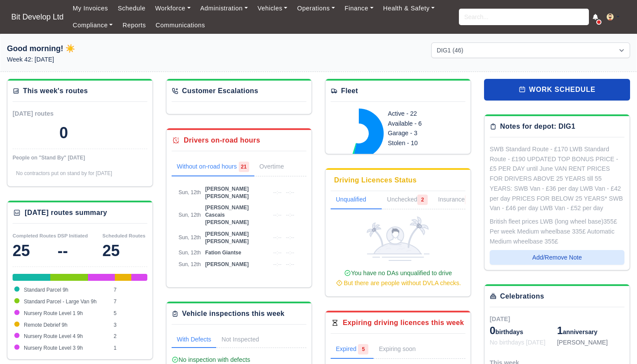  What do you see at coordinates (557, 178) in the screenshot?
I see `div: SWB Standard Route - £170 LWB Standard Route - £190 UPDATED TOP BONUS PRICE - £5 PER DAY until Ju...` at bounding box center [557, 178].